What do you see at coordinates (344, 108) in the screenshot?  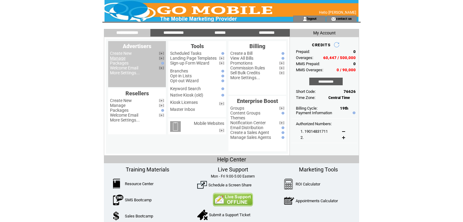 I see `span: 19th` at bounding box center [344, 108].